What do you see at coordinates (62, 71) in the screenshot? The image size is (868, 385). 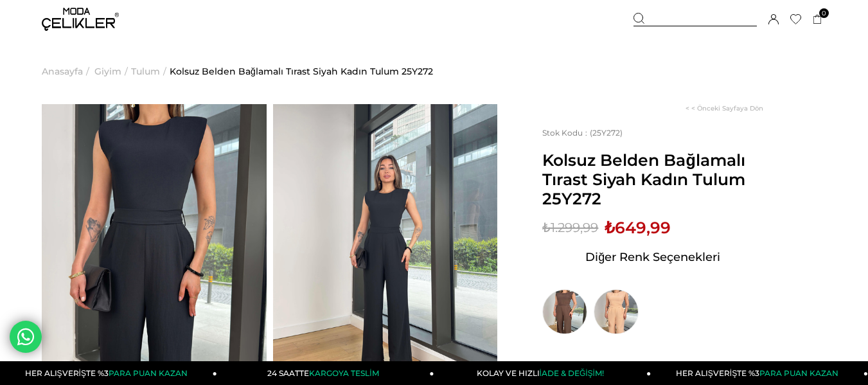 I see `a: Anasayfa` at bounding box center [62, 71].